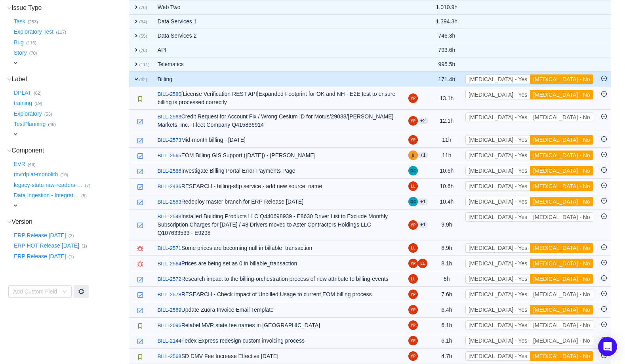  I want to click on button: EVR, so click(20, 164).